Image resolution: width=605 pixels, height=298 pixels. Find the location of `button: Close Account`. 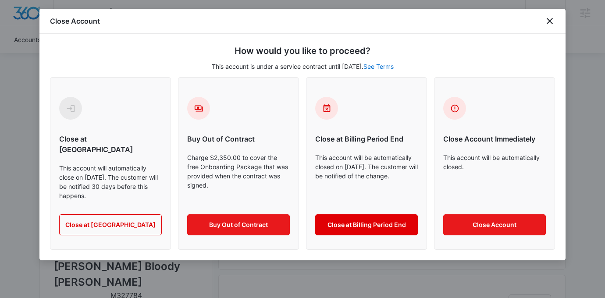

button: Close Account is located at coordinates (494, 225).